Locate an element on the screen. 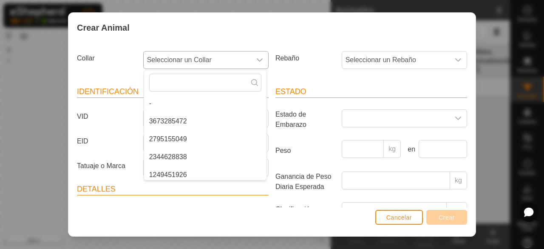 This screenshot has height=249, width=544. button: Cancelar is located at coordinates (399, 217).